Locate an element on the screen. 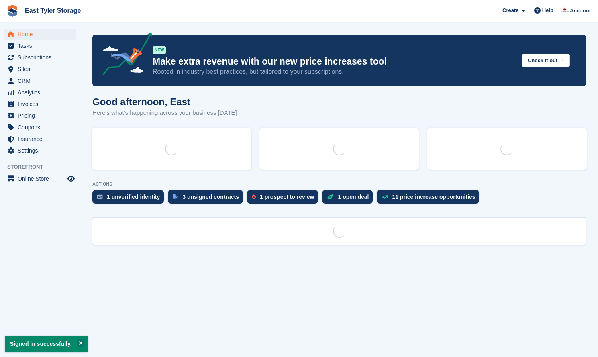 The width and height of the screenshot is (598, 357). a: East Tyler Storage is located at coordinates (53, 10).